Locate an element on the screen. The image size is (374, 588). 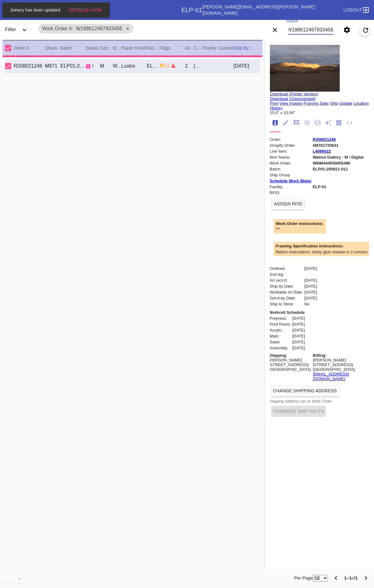
ng-md-icon: JSON Files is located at coordinates (349, 123).